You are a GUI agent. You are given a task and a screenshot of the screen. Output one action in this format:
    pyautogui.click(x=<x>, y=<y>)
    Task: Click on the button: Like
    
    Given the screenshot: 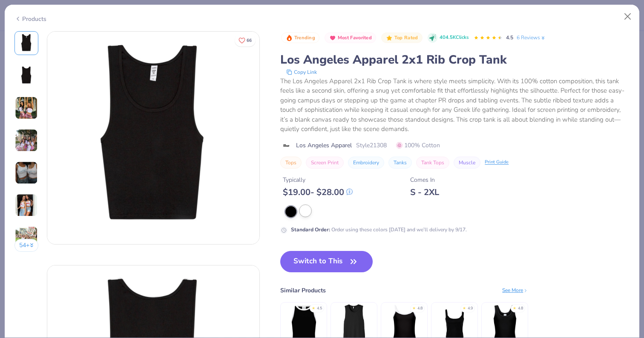 What is the action you would take?
    pyautogui.click(x=244, y=40)
    